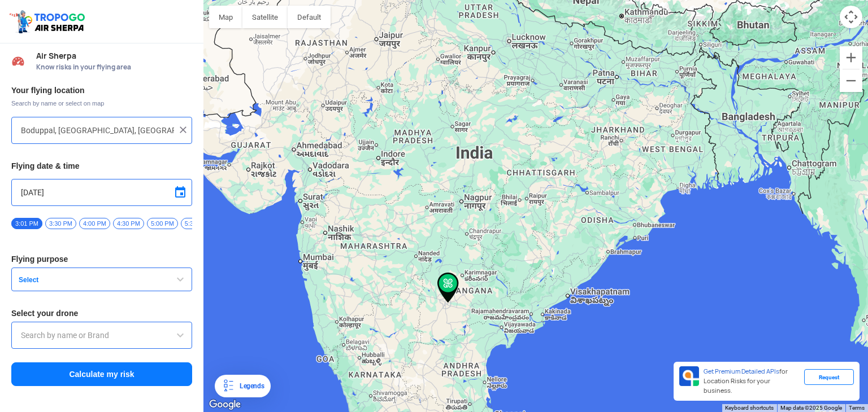 The height and width of the screenshot is (412, 868). I want to click on span: 3:30 PM, so click(60, 224).